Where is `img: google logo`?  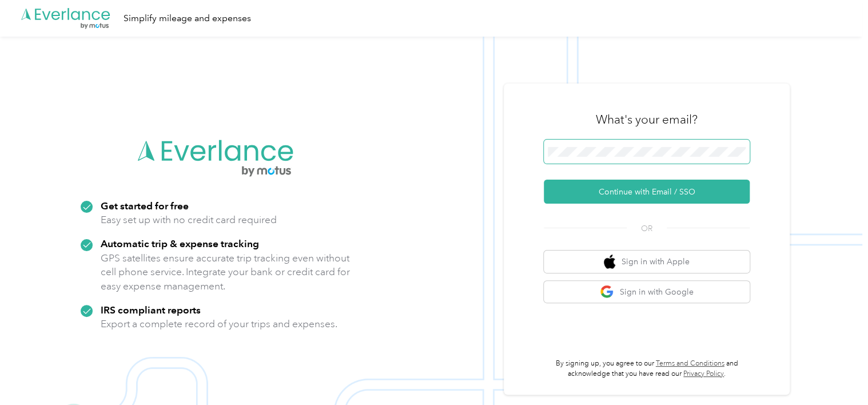
img: google logo is located at coordinates (607, 292).